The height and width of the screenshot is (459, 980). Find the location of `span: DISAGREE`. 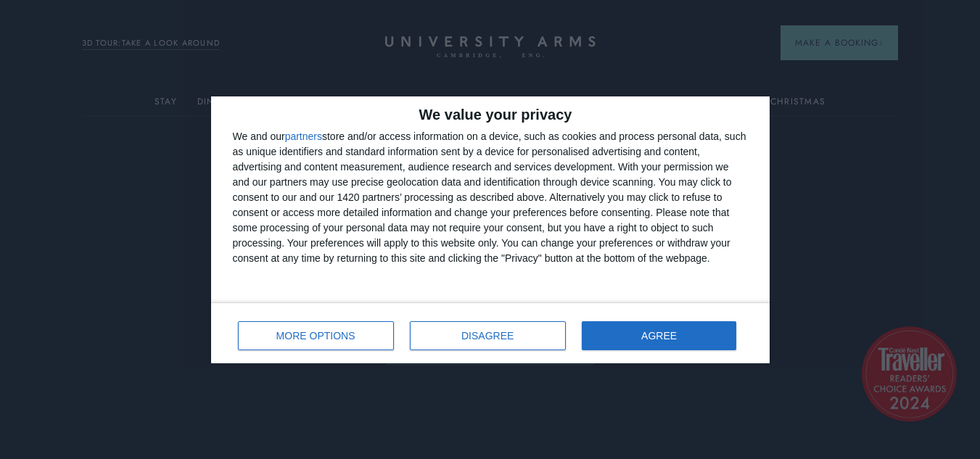

span: DISAGREE is located at coordinates (488, 336).